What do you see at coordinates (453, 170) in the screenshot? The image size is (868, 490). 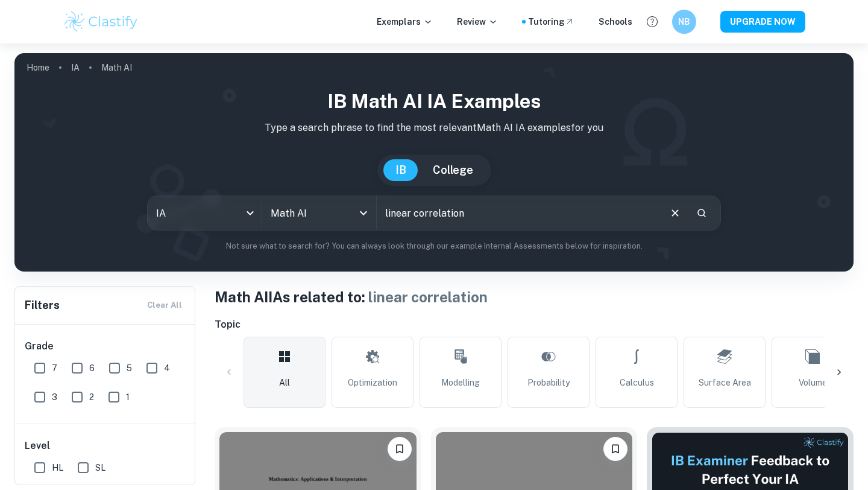 I see `button: College` at bounding box center [453, 170].